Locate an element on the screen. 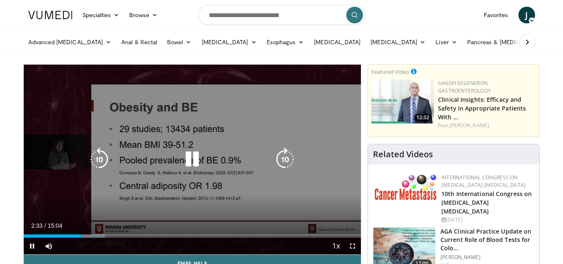 This screenshot has height=264, width=563. a: Liver is located at coordinates (446, 42).